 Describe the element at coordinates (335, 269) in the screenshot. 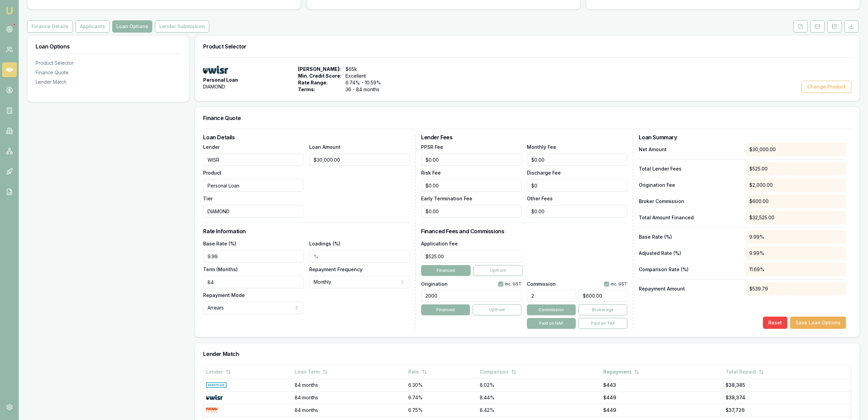

I see `label: Repayment Frequency` at that location.